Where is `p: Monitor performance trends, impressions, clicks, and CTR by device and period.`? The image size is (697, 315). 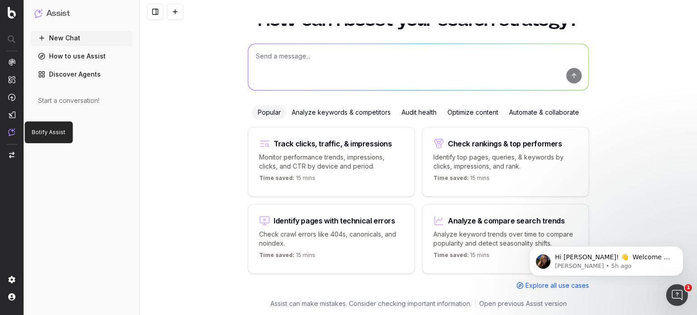
p: Monitor performance trends, impressions, clicks, and CTR by device and period. is located at coordinates (331, 162).